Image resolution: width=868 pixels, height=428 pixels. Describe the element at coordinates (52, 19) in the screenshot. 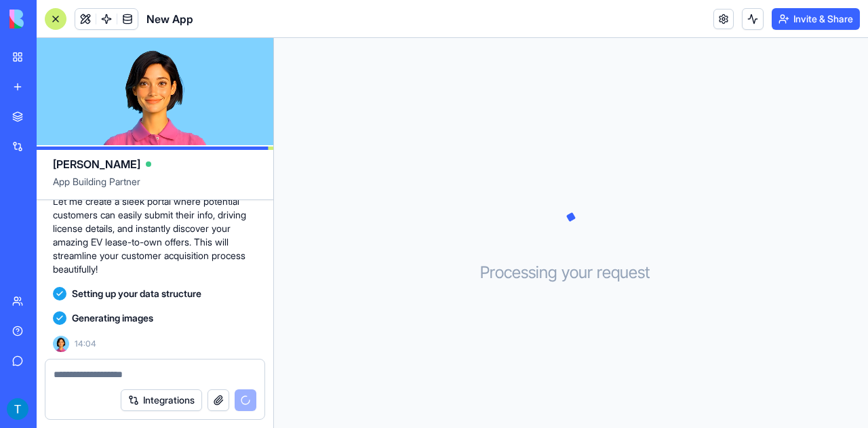

I see `img: logo` at that location.